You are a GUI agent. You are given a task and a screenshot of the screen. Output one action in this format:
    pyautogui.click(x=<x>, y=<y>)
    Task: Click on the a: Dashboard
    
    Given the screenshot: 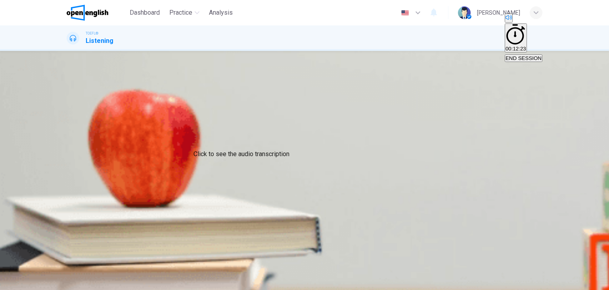 What is the action you would take?
    pyautogui.click(x=145, y=13)
    